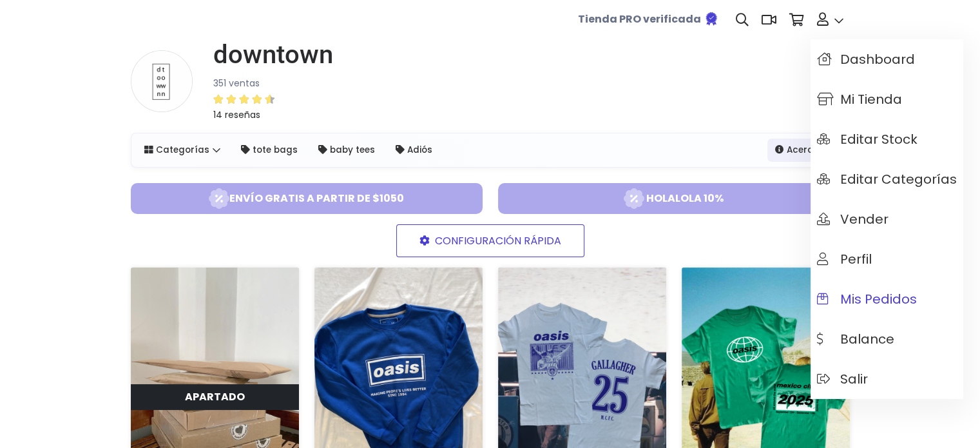  What do you see at coordinates (237, 83) in the screenshot?
I see `small: 351 ventas` at bounding box center [237, 83].